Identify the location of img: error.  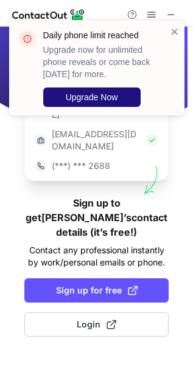
(27, 39).